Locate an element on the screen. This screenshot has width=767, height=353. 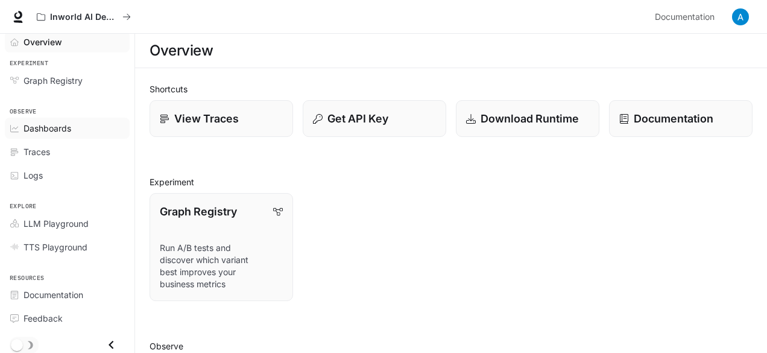
span: TTS Playground is located at coordinates (56, 247).